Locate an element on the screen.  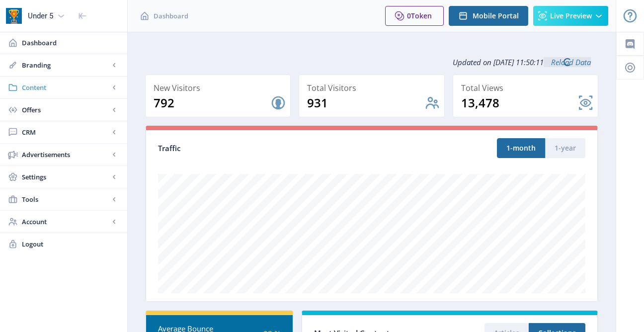
span: Content is located at coordinates (66, 87).